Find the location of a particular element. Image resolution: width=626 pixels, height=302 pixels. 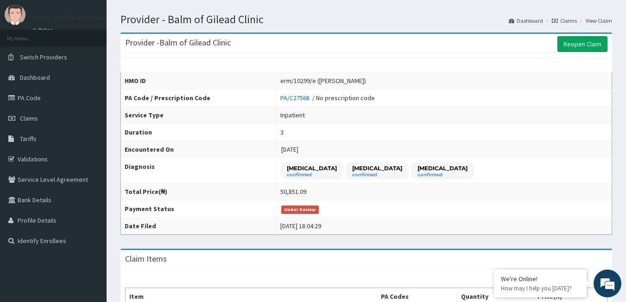

h3: Claim Items is located at coordinates (146, 259).